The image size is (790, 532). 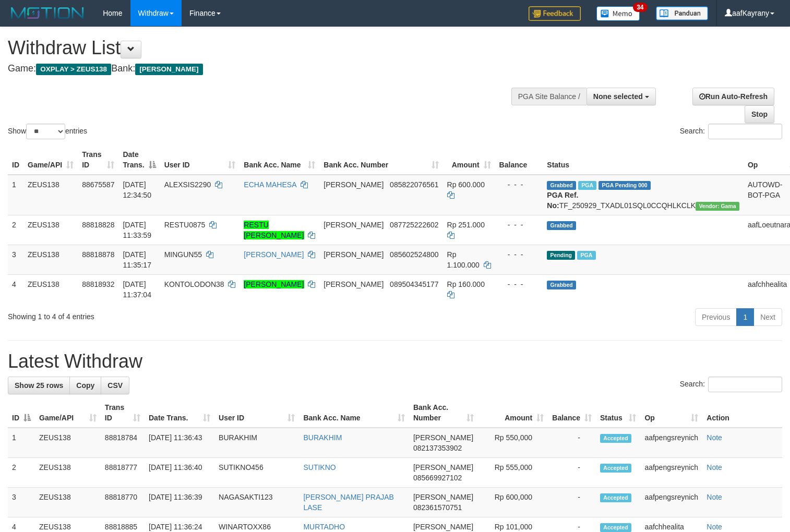 I want to click on td: SUTIKNO456, so click(x=257, y=472).